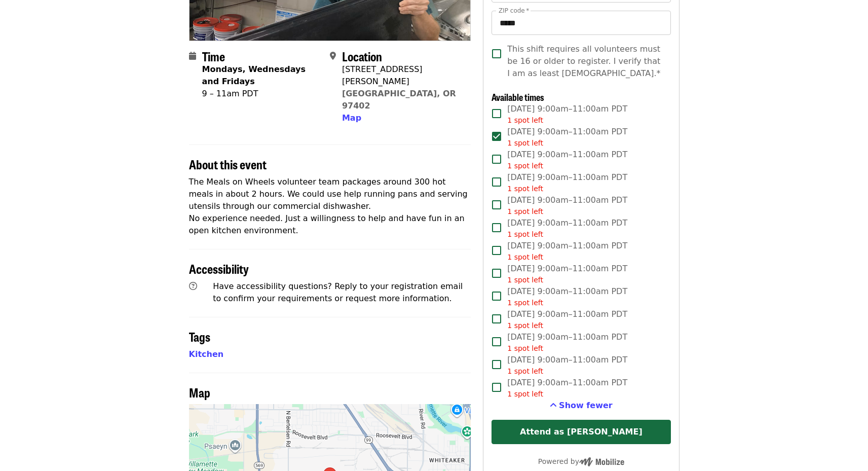 The width and height of the screenshot is (868, 471). What do you see at coordinates (219, 268) in the screenshot?
I see `span: Accessibility` at bounding box center [219, 268].